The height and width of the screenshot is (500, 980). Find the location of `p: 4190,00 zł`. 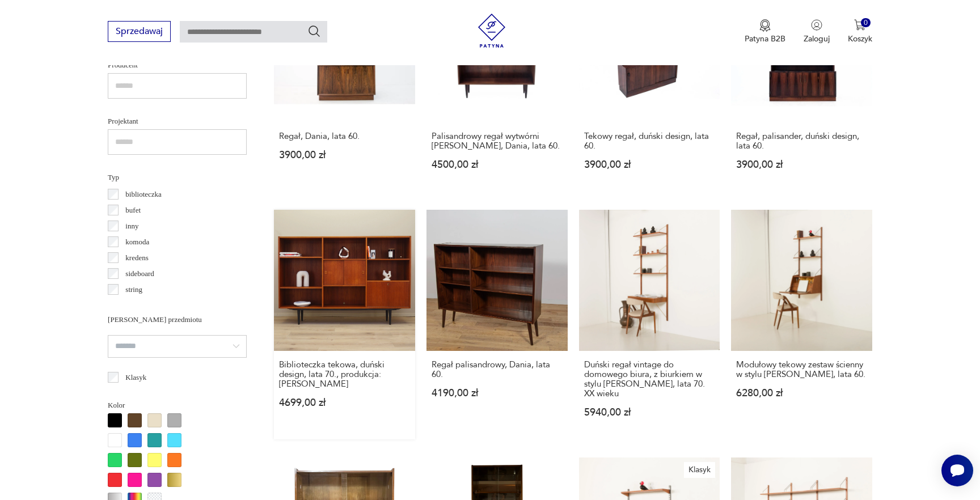

p: 4190,00 zł is located at coordinates (497, 393).